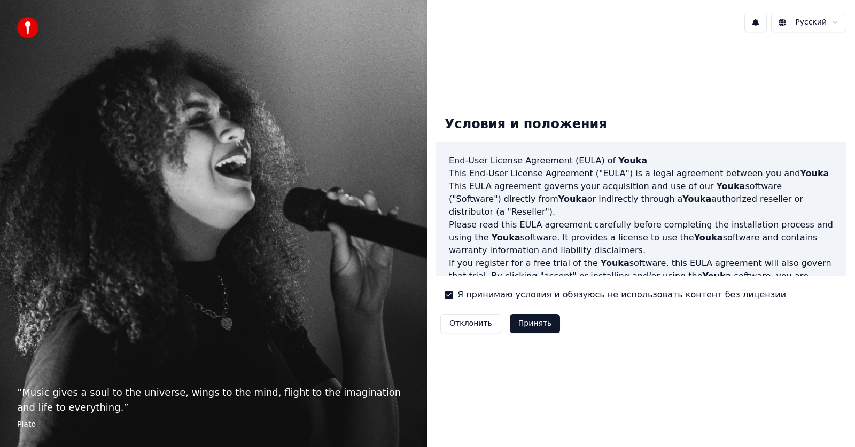  Describe the element at coordinates (641, 238) in the screenshot. I see `p: Please read this EULA agreement carefully before completing the installation process and using th...` at that location.